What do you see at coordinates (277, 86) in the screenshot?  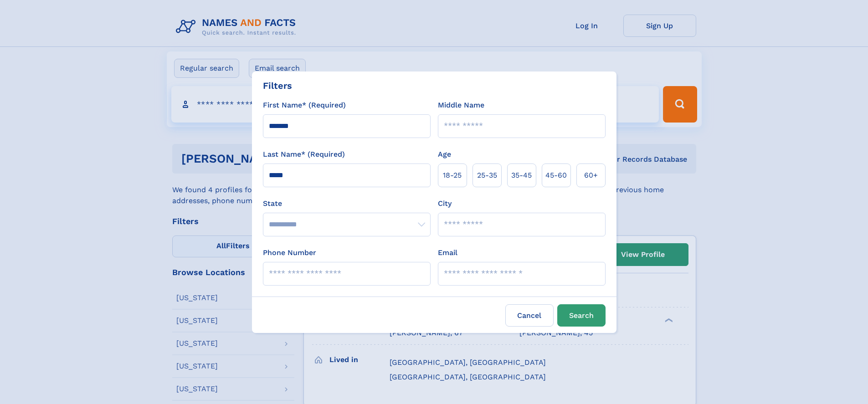 I see `div: Filters` at bounding box center [277, 86].